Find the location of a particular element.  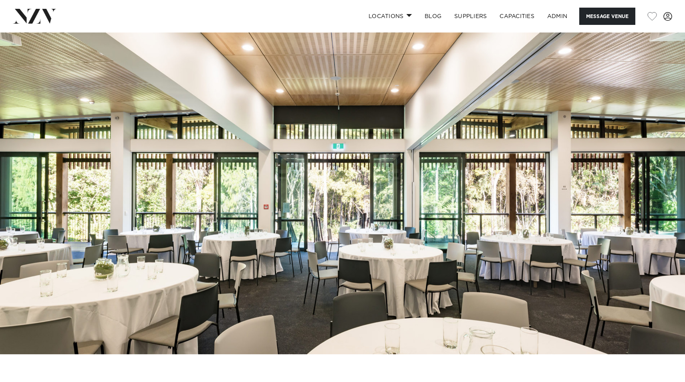

a: BLOG is located at coordinates (433, 16).